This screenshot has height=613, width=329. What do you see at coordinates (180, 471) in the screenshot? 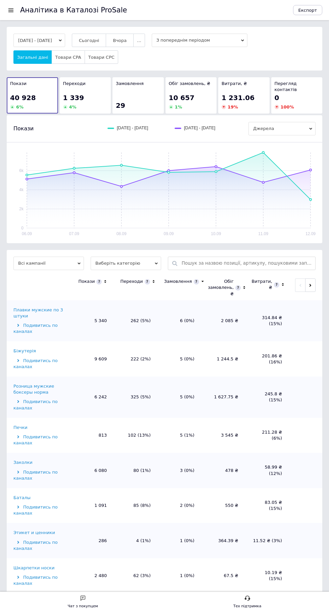
I see `td: 3 (0%)` at bounding box center [180, 471].